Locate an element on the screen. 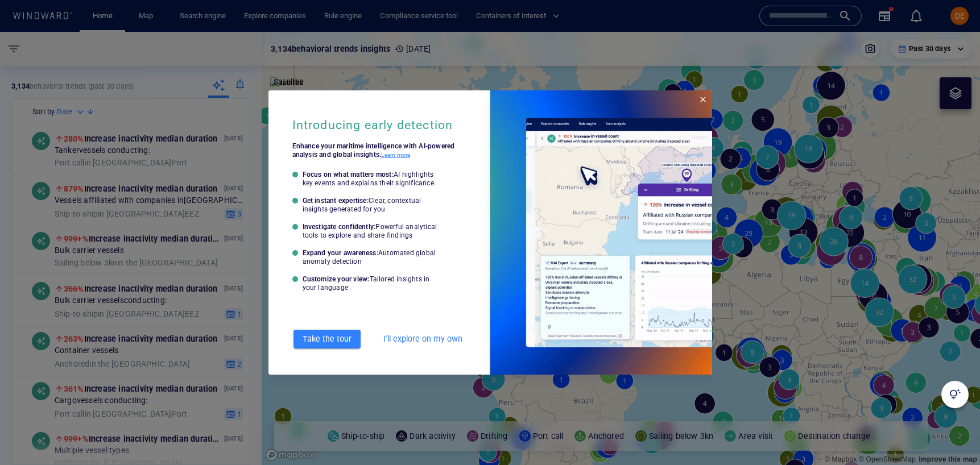  p: AI highlights key events and explains their significance is located at coordinates (368, 178).